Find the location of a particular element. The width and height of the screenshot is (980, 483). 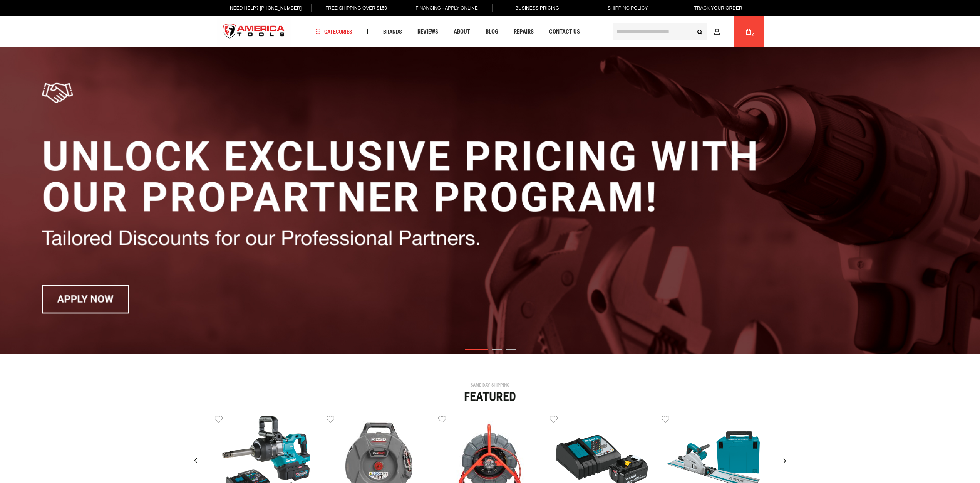

span: Blog is located at coordinates (492, 32).